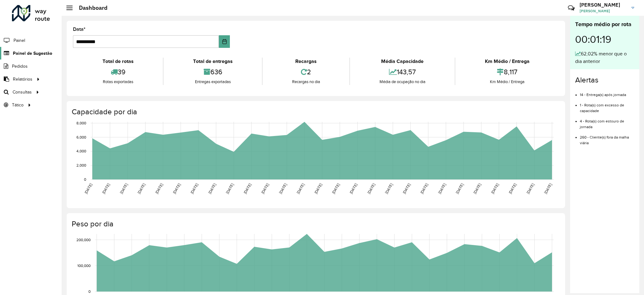  Describe the element at coordinates (306, 61) in the screenshot. I see `div: Recargas` at that location.